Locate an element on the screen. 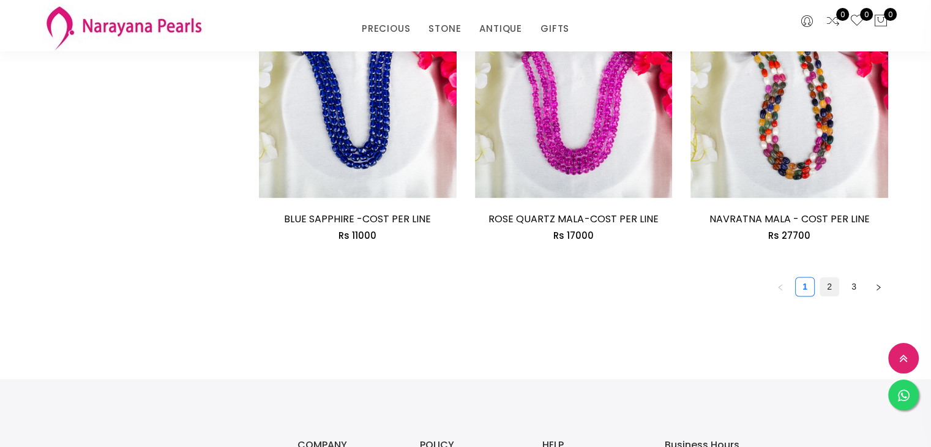 The image size is (931, 447). span: Rs 27700 is located at coordinates (789, 235).